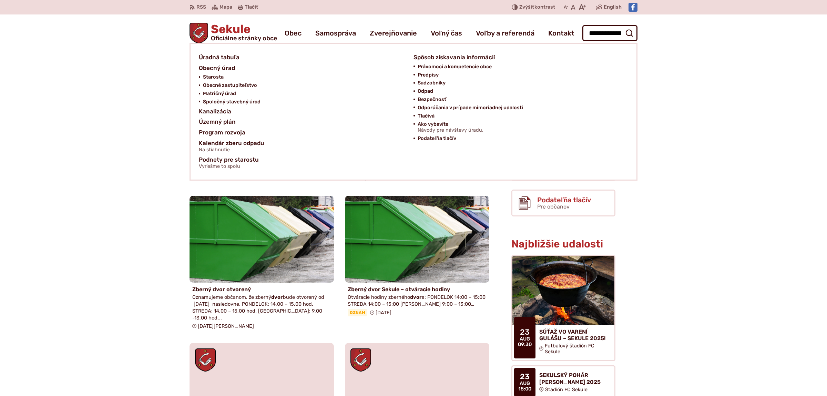 Image resolution: width=827 pixels, height=396 pixels. What do you see at coordinates (519, 108) in the screenshot?
I see `a: Odporúčania v prípade mimoriadnej udalosti` at bounding box center [519, 108].